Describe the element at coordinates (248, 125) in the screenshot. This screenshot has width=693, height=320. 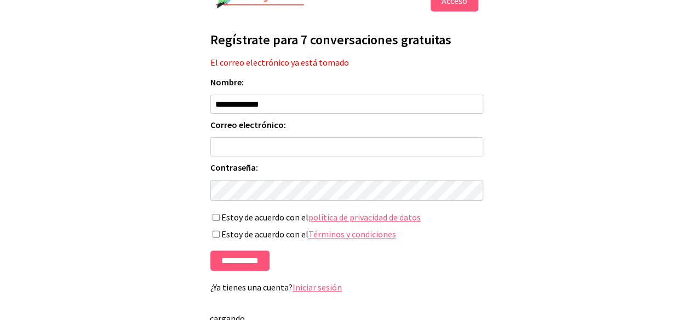
I see `font: Correo electrónico:` at that location.